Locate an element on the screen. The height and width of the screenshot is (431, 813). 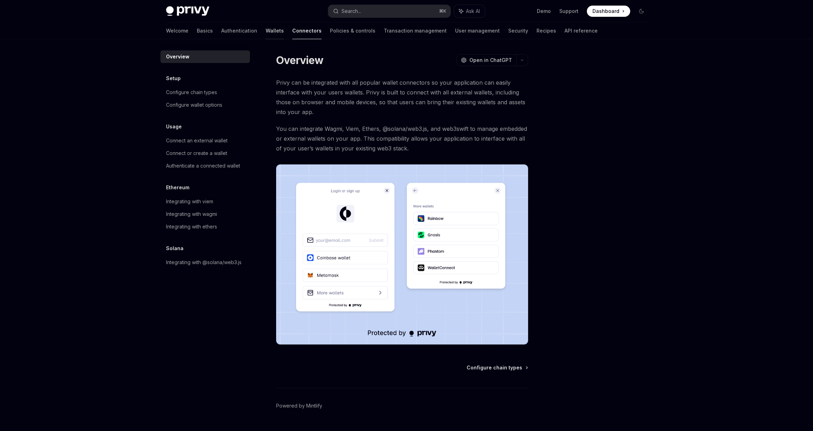
button: Ask AI is located at coordinates (469, 11).